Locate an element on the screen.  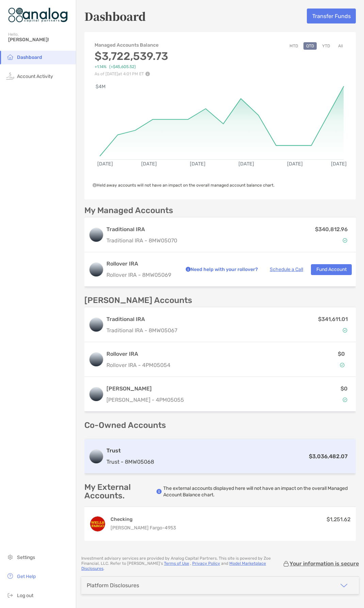
h5: Dashboard is located at coordinates (115, 16).